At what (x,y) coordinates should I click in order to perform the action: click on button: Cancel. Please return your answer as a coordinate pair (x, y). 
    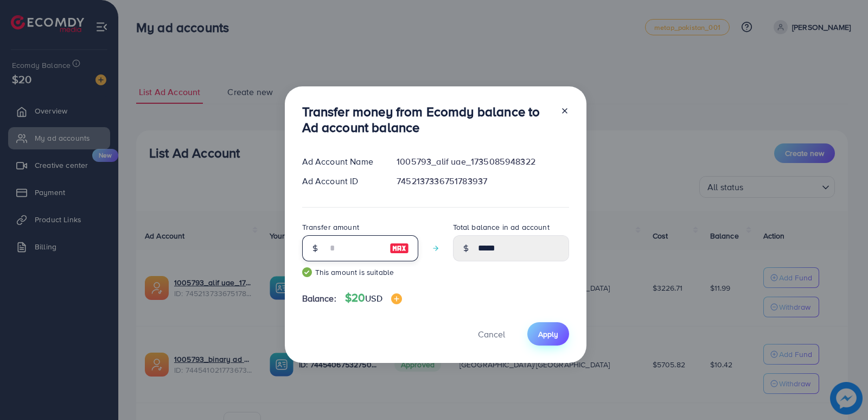
    Looking at the image, I should click on (491, 333).